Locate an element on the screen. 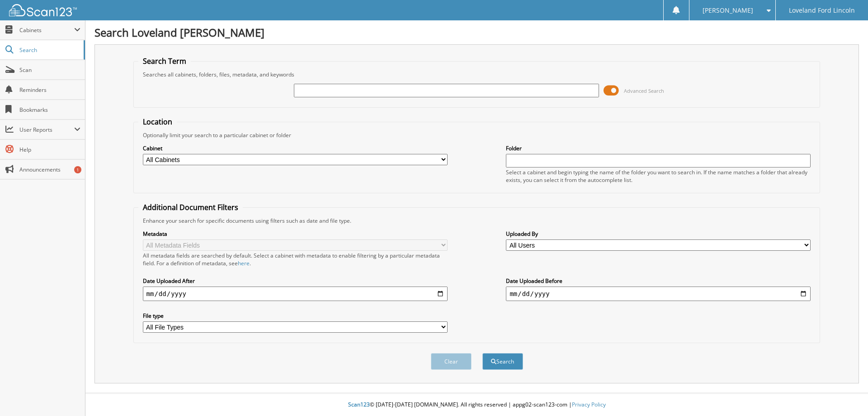 Image resolution: width=868 pixels, height=416 pixels. label: Folder is located at coordinates (658, 148).